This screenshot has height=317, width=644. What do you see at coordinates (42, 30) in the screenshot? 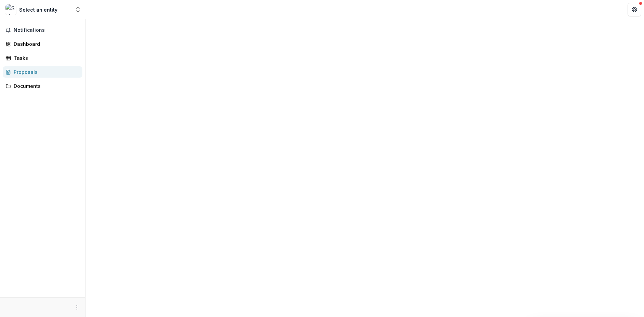
I see `button: Notifications` at bounding box center [42, 30].